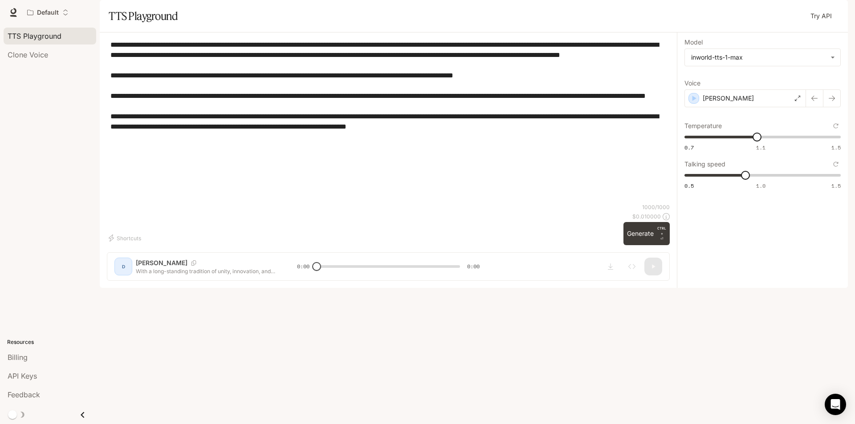 The width and height of the screenshot is (855, 424). I want to click on p: Model, so click(693, 42).